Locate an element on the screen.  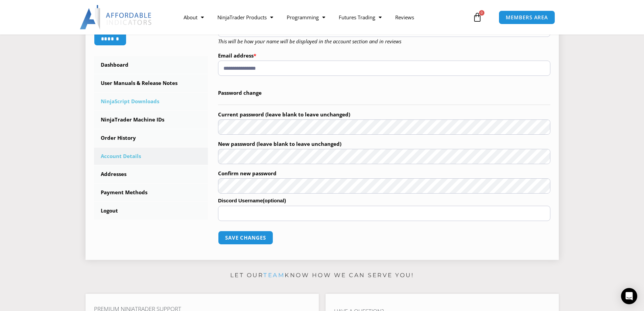
label: Current password (leave blank to leave unchanged) is located at coordinates (384, 115).